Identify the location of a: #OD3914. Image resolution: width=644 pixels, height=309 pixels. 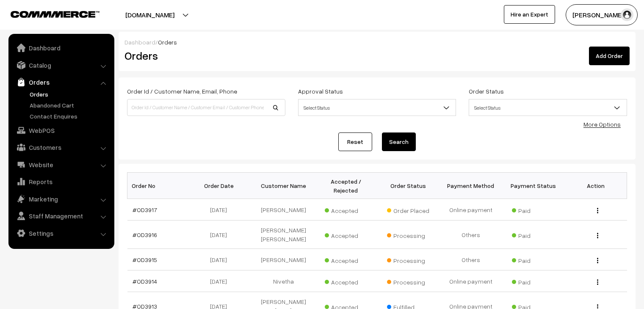
(145, 281).